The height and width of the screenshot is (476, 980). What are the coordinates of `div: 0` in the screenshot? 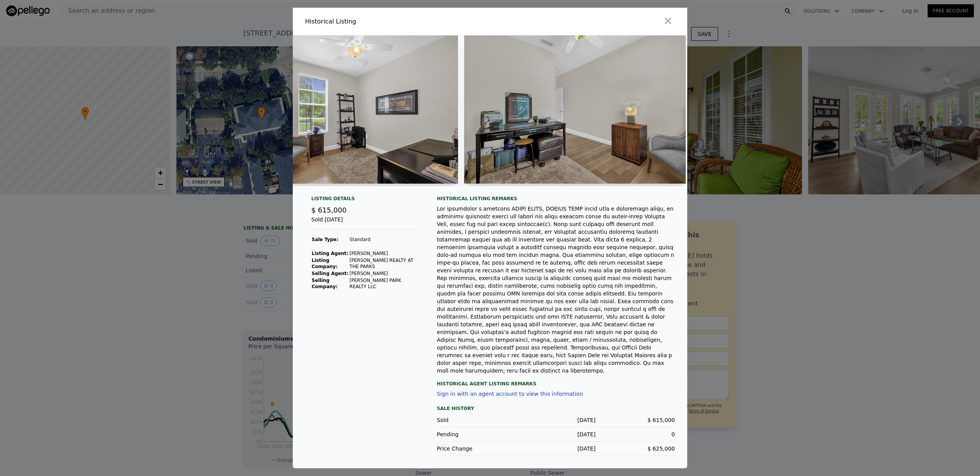 It's located at (635, 434).